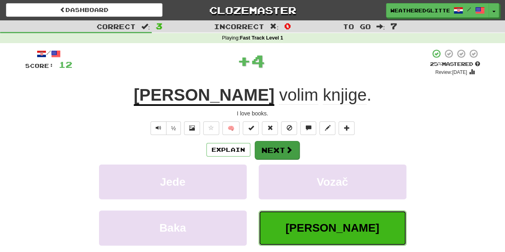 The width and height of the screenshot is (505, 252). Describe the element at coordinates (174, 128) in the screenshot. I see `button: ½` at that location.